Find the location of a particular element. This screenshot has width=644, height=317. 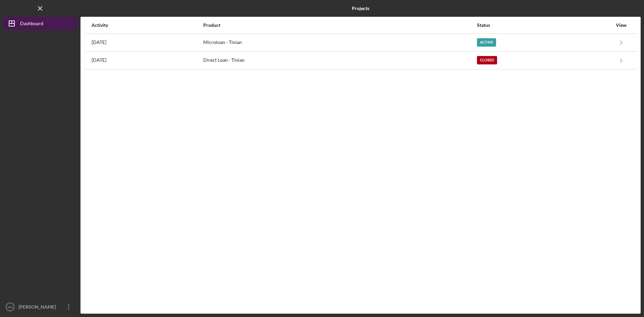

div: Closed is located at coordinates (487, 60).